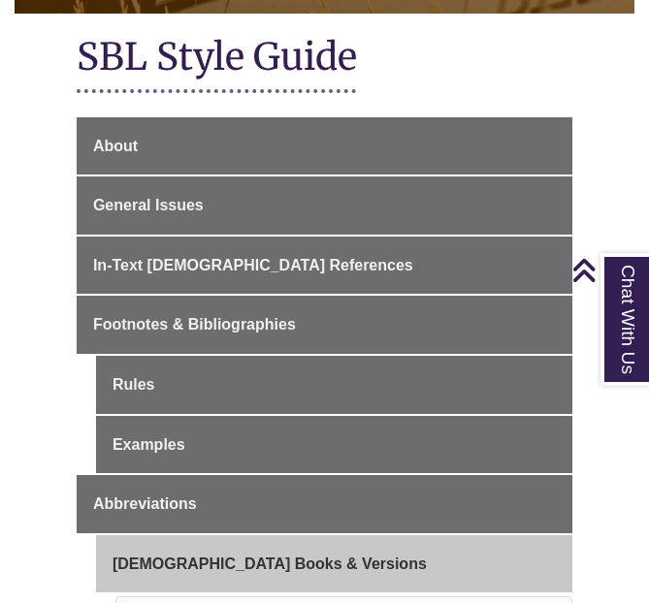  Describe the element at coordinates (324, 146) in the screenshot. I see `a: About` at that location.